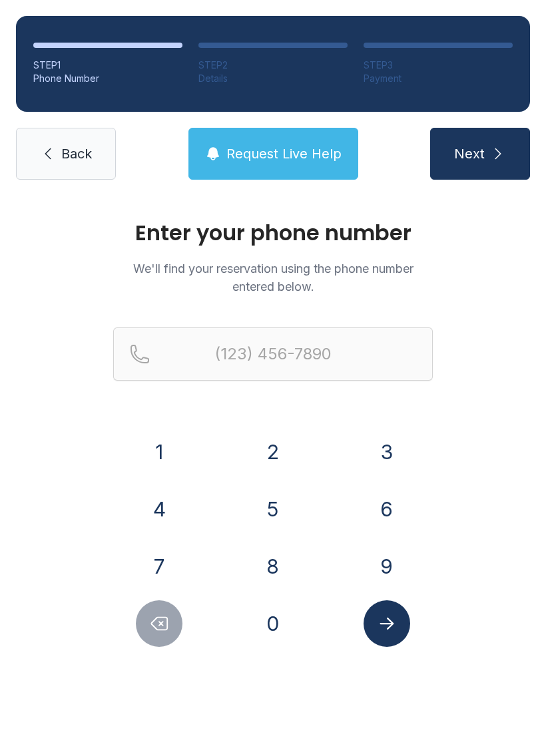  What do you see at coordinates (387, 623) in the screenshot?
I see `button: Submit lookup form` at bounding box center [387, 623].